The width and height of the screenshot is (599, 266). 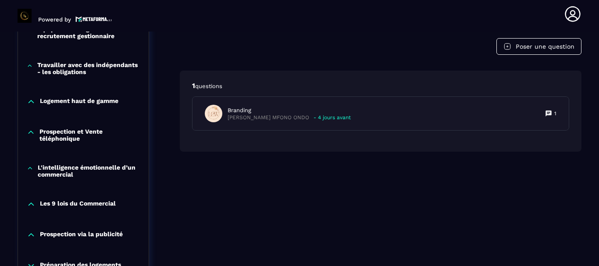 I want to click on p: Prospection et Vente téléphonique, so click(x=89, y=135).